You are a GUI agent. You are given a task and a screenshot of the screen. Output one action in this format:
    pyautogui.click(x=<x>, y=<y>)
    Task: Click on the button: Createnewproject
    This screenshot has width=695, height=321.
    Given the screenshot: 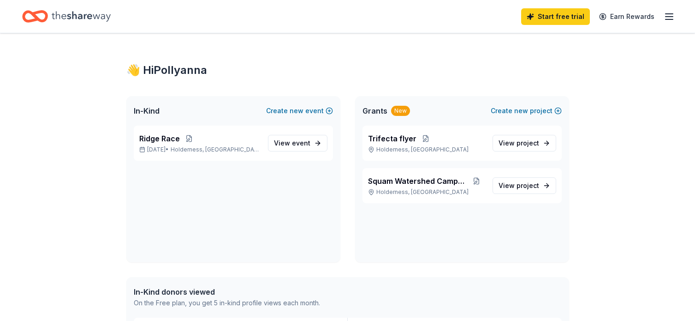 What is the action you would take?
    pyautogui.click(x=526, y=111)
    